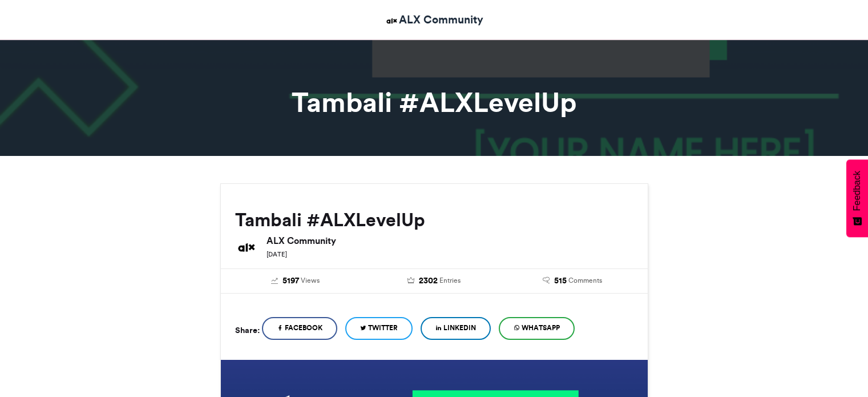 This screenshot has height=397, width=868. Describe the element at coordinates (434, 102) in the screenshot. I see `h1: Tambali #ALXLevelUp` at that location.